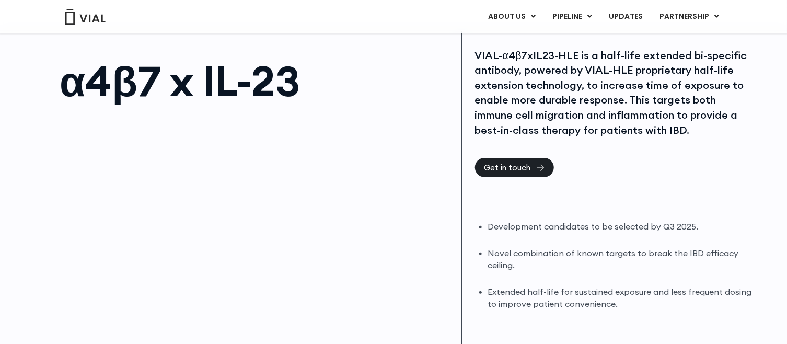 Image resolution: width=787 pixels, height=344 pixels. Describe the element at coordinates (621, 226) in the screenshot. I see `li: Development candidates to be selected by Q3 2025.` at that location.